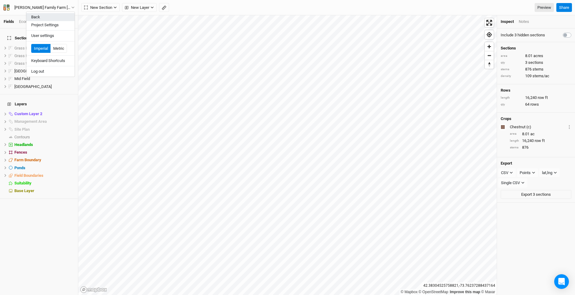  I want to click on button: Points, so click(527, 173).